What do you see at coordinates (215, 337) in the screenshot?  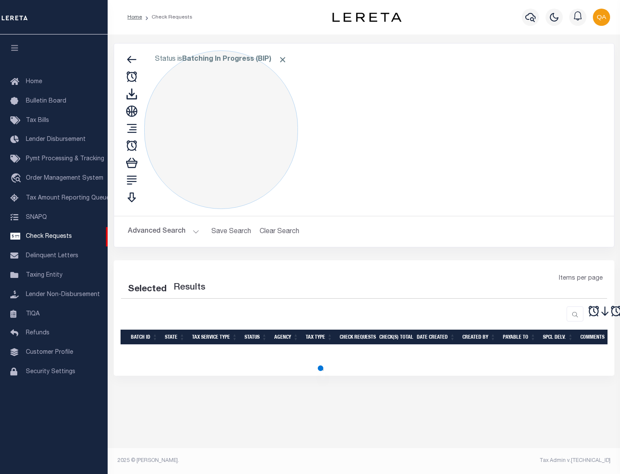 I see `th: Tax Service Type` at bounding box center [215, 337].